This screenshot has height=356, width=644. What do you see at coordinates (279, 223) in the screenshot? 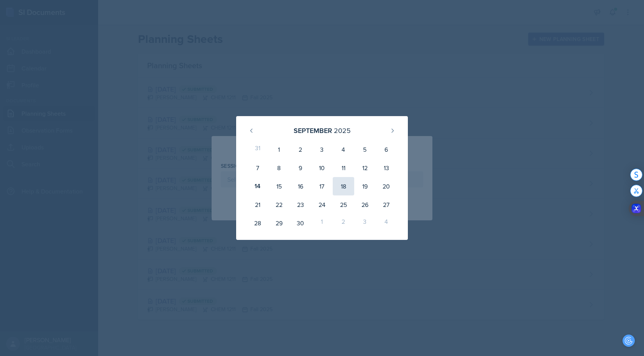
I see `div: 29` at bounding box center [279, 223].